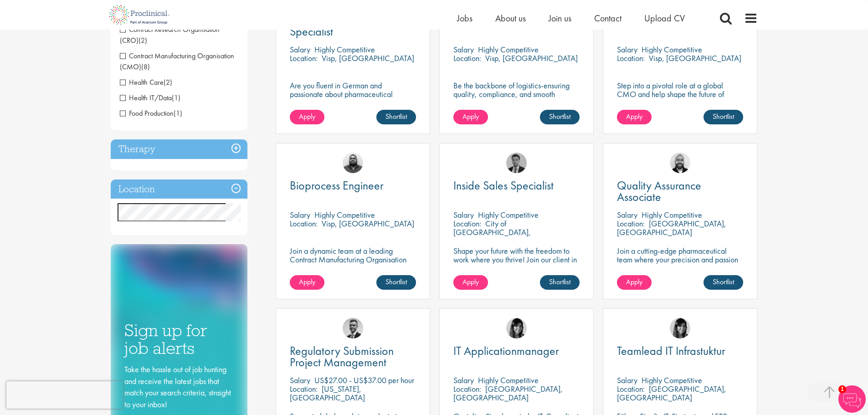  Describe the element at coordinates (353, 329) in the screenshot. I see `a: Alex Bill` at that location.